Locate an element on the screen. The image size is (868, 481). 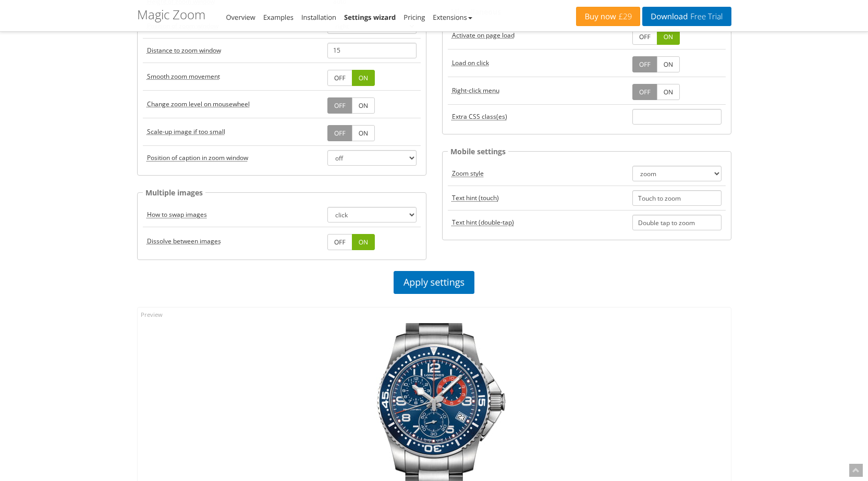
acronym: textHoverZoomHint, default: Touch to zoom is located at coordinates (475, 197).